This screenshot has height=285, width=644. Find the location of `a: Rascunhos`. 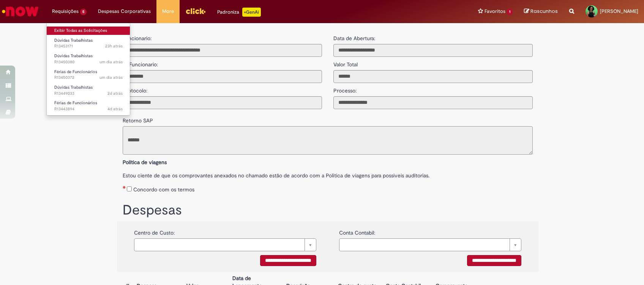

a: Rascunhos is located at coordinates (540, 11).